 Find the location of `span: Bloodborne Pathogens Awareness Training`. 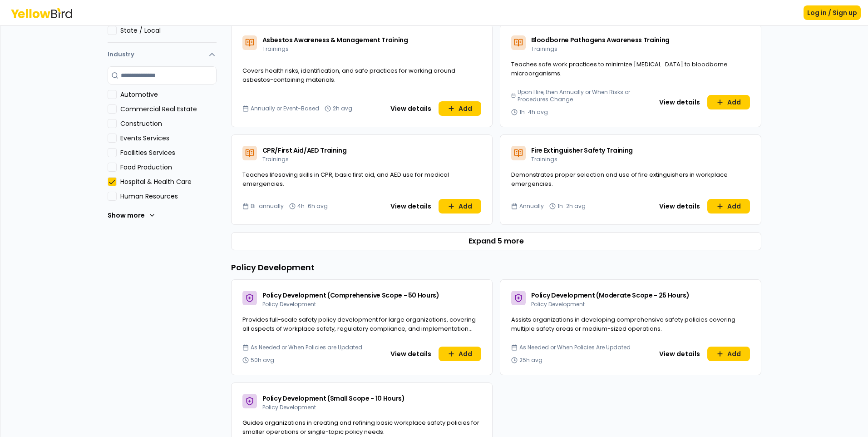

span: Bloodborne Pathogens Awareness Training is located at coordinates (600, 40).